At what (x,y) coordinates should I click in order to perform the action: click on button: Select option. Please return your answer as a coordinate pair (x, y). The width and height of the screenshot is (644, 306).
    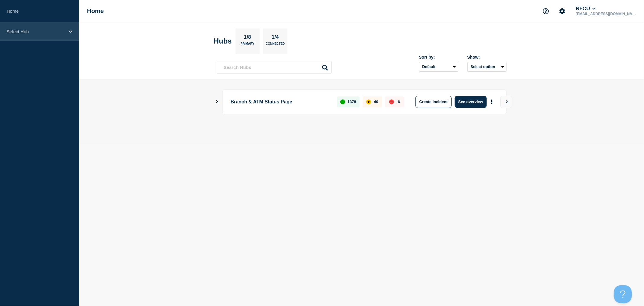
    Looking at the image, I should click on (487, 67).